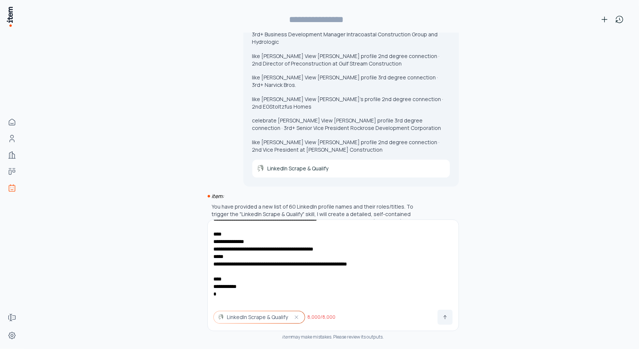 This screenshot has width=639, height=349. I want to click on a: Forms, so click(12, 318).